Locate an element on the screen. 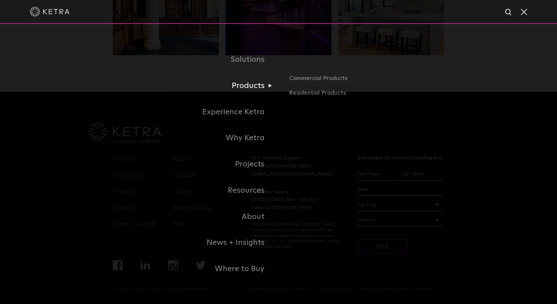  img: ketra-logo-2019-white is located at coordinates (50, 12).